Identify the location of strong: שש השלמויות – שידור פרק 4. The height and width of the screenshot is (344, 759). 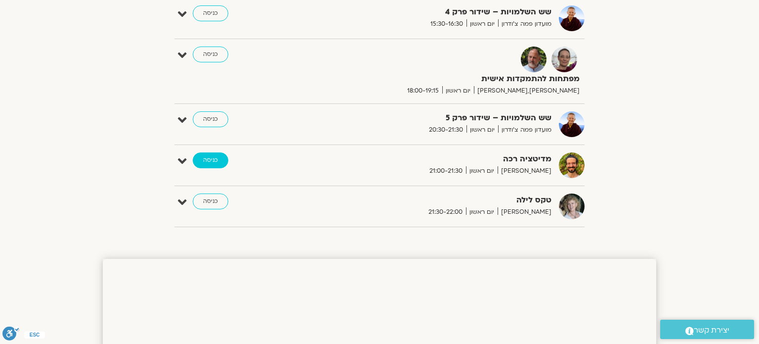
(431, 12).